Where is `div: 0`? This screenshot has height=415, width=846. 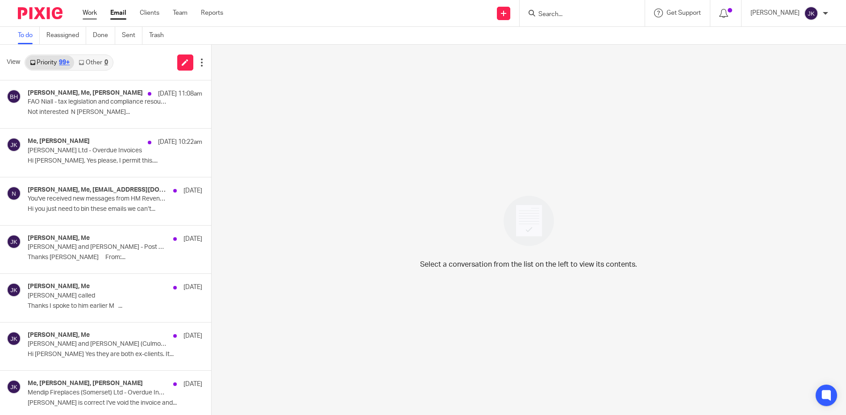 div: 0 is located at coordinates (106, 63).